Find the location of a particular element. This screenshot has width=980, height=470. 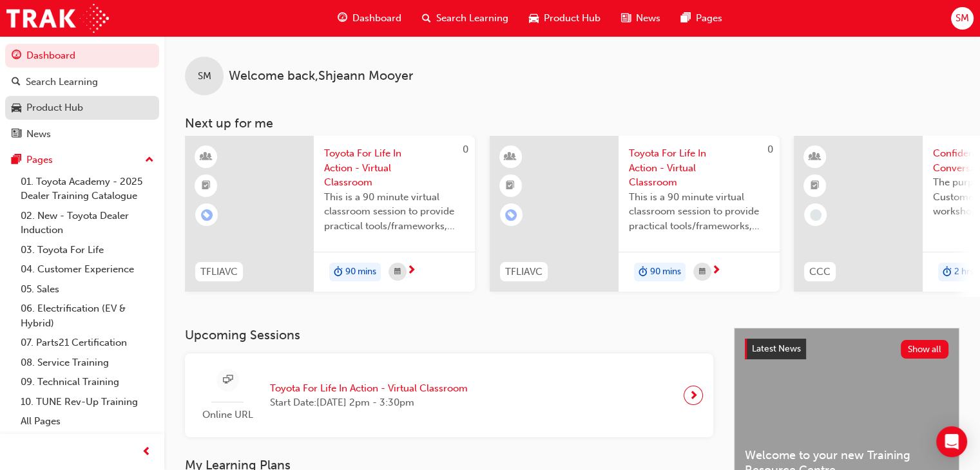

a: News is located at coordinates (81, 134).